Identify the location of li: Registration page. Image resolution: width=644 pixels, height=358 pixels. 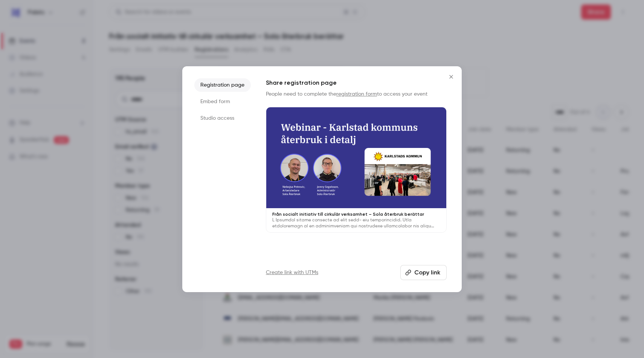
(223, 85).